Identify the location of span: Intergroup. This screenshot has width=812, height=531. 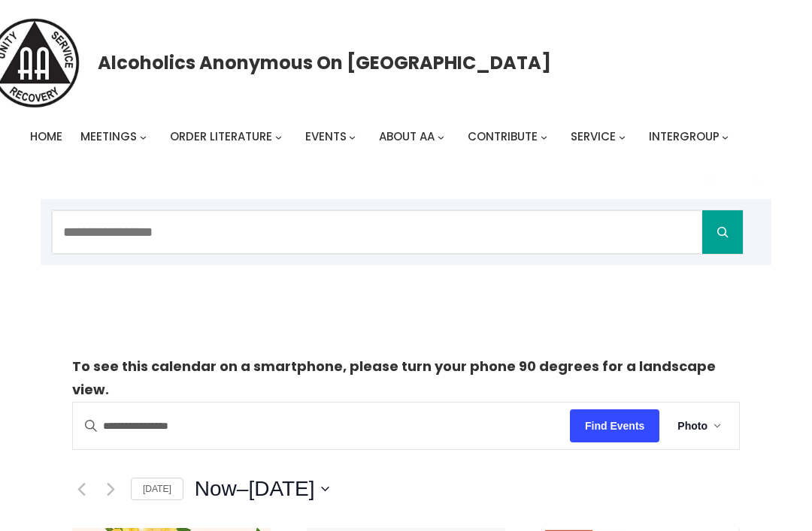
(684, 136).